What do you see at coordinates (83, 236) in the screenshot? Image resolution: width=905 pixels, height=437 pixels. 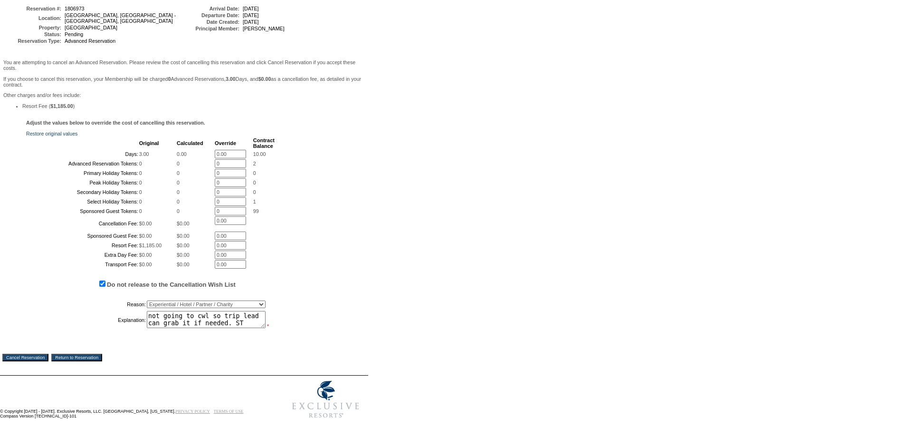 I see `td: Sponsored Guest Fee:` at bounding box center [83, 236].